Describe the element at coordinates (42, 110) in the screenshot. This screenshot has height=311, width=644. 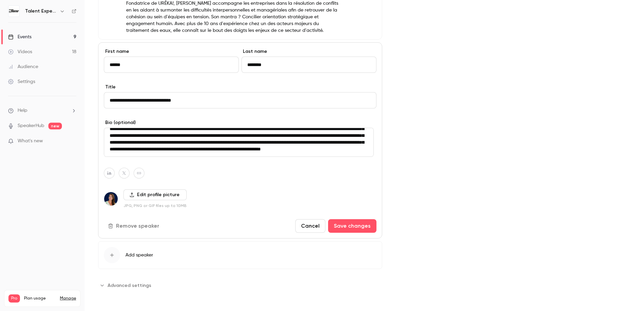
I see `li: help-dropdown-opener` at that location.